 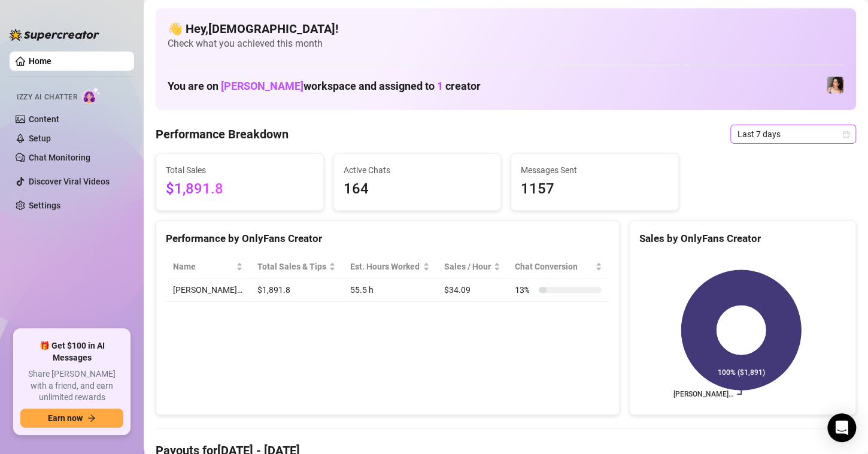 What do you see at coordinates (324, 86) in the screenshot?
I see `h1: You are on workspace and assigned to creator` at bounding box center [324, 86].